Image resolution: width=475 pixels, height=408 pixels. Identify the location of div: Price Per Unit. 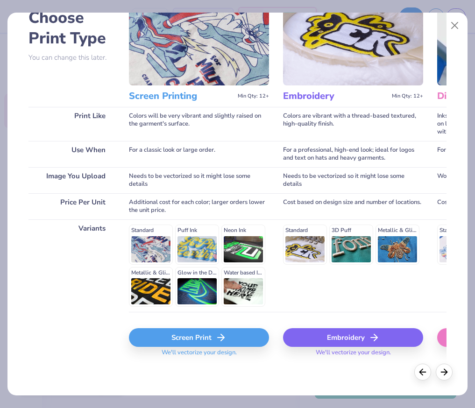
(71, 206).